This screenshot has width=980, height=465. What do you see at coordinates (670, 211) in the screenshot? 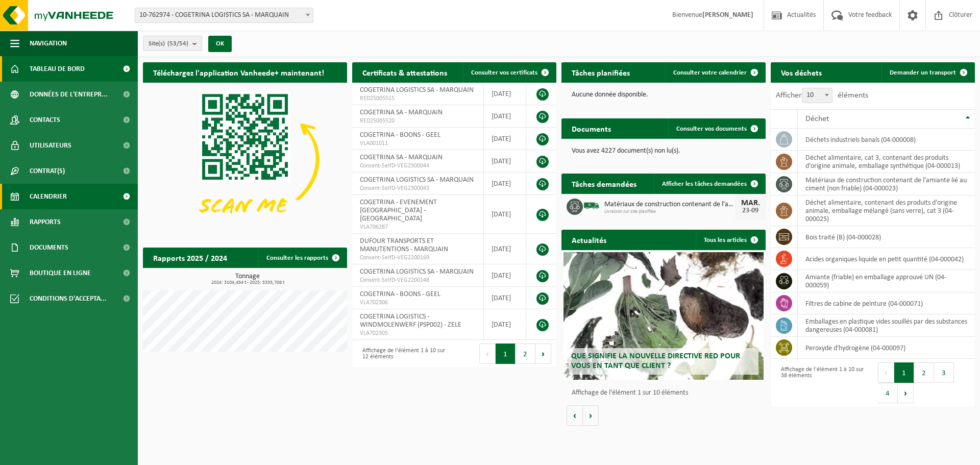
I see `span: Livraison sur site planifiée` at bounding box center [670, 211].